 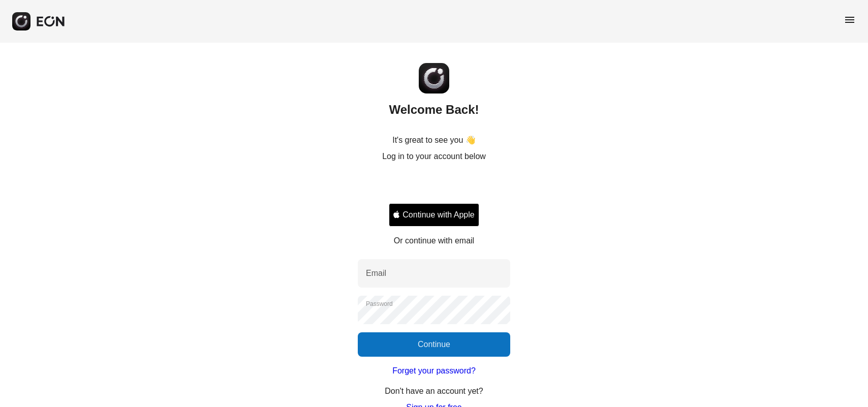 I want to click on button: Continue, so click(x=434, y=345).